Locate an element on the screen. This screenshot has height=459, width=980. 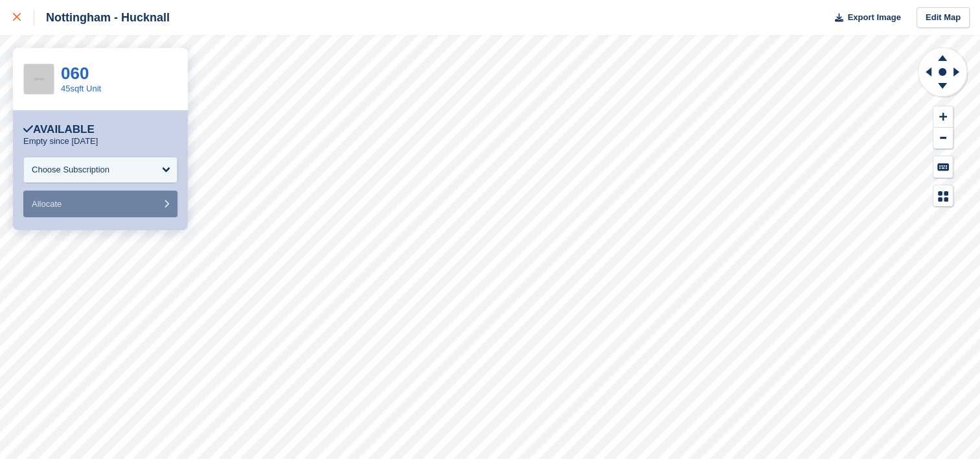
button: Allocate is located at coordinates (100, 203).